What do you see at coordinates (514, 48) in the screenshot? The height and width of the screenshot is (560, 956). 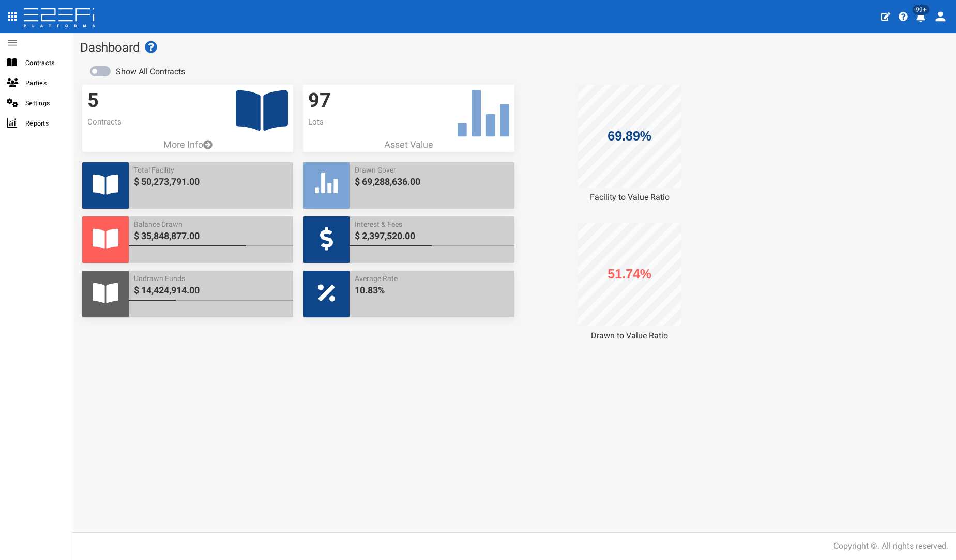 I see `h1: Dashboard` at bounding box center [514, 48].